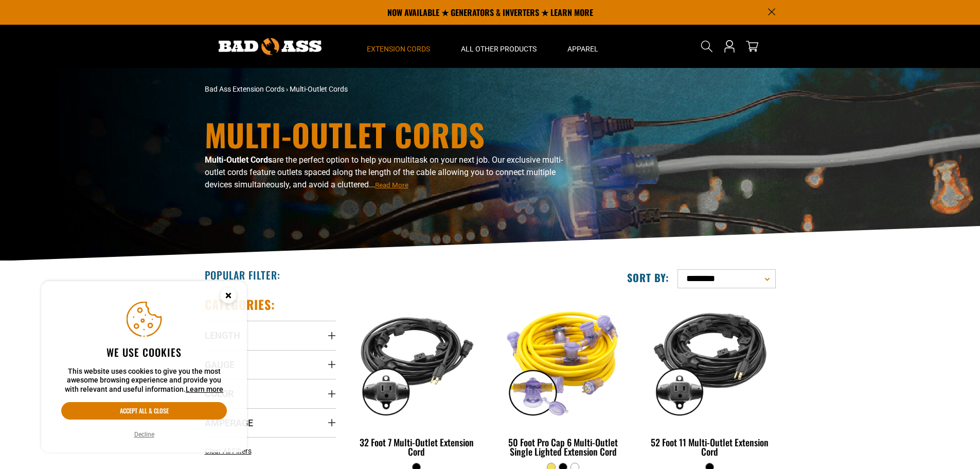 Image resolution: width=980 pixels, height=469 pixels. I want to click on summary: Gauge, so click(270, 365).